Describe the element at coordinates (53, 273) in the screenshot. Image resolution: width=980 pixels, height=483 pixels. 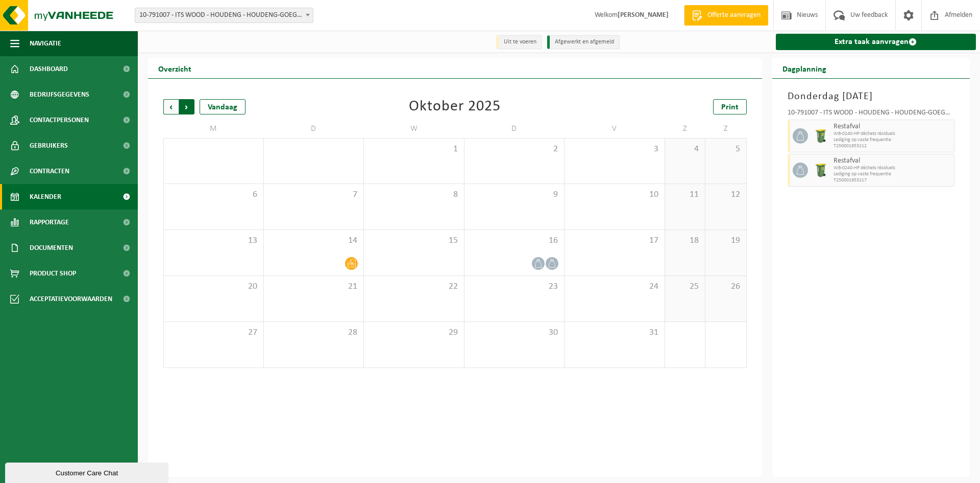
I see `span: Product Shop` at that location.